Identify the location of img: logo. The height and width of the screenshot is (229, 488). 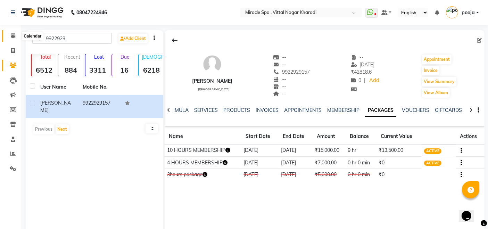
(41, 13).